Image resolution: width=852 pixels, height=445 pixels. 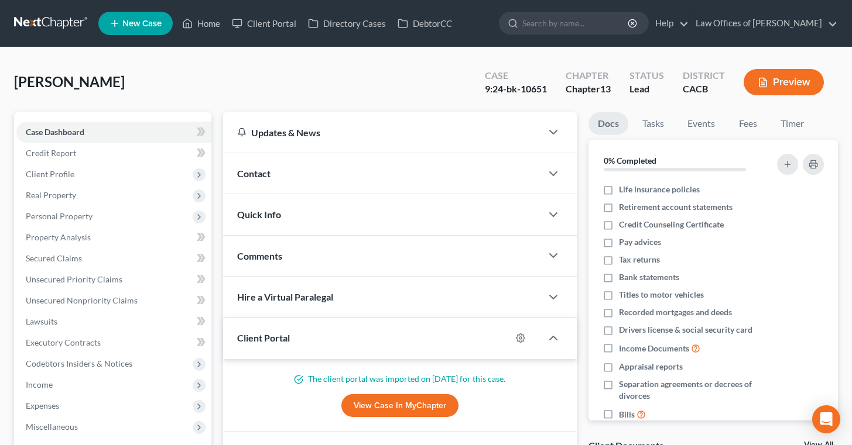 What do you see at coordinates (382, 132) in the screenshot?
I see `div: Updates & News` at bounding box center [382, 132].